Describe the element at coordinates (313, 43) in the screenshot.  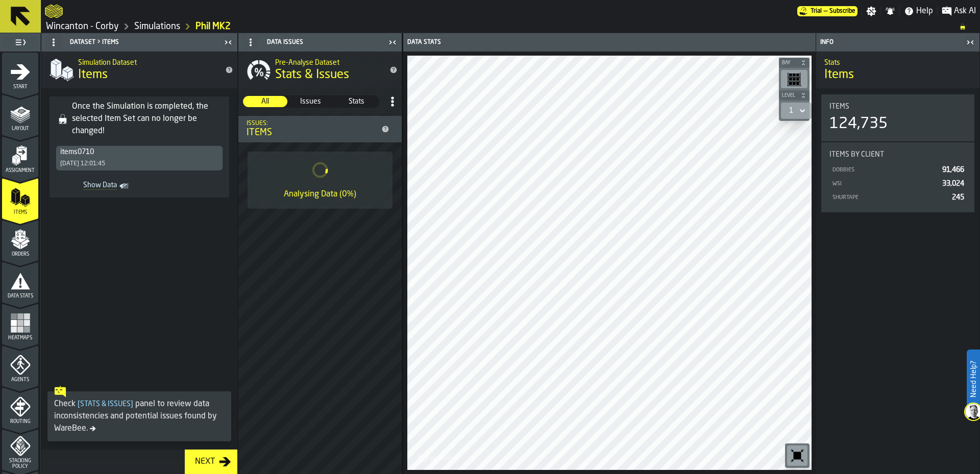
I see `div: Data Issues` at that location.